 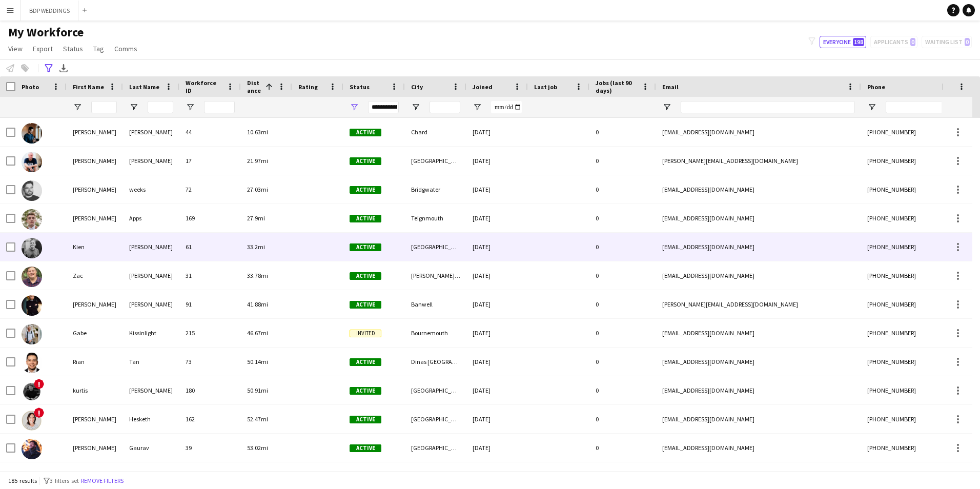 I want to click on div: 61, so click(x=210, y=247).